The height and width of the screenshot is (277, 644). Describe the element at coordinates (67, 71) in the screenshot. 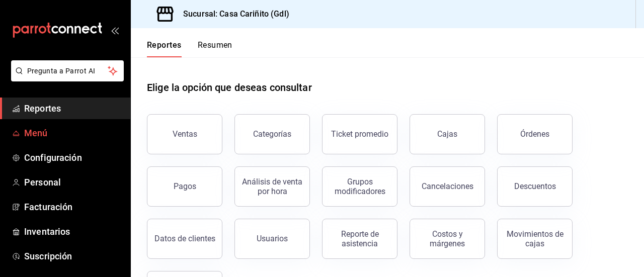

I see `button: Pregunta a Parrot AI` at that location.